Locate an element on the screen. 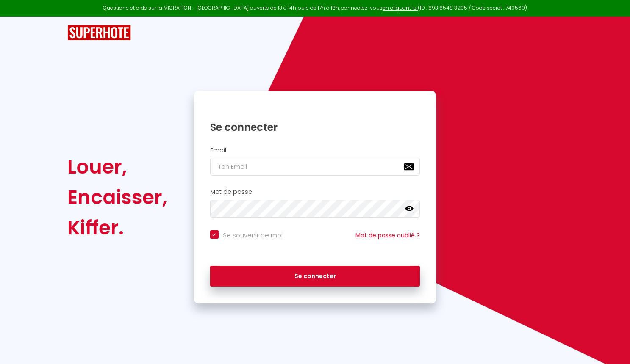 This screenshot has width=630, height=364. button: Se connecter is located at coordinates (315, 276).